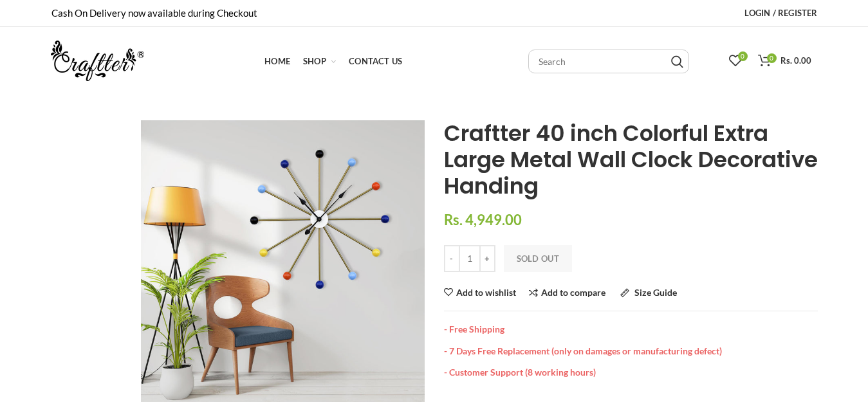 Image resolution: width=868 pixels, height=402 pixels. I want to click on a: Home, so click(277, 61).